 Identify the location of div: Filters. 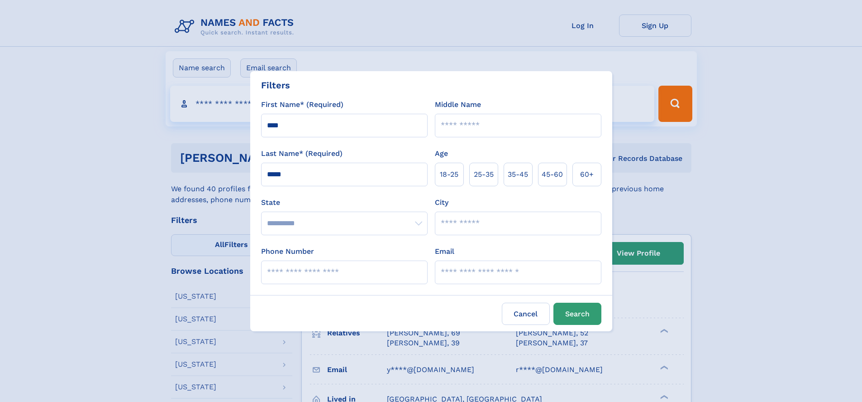
(276, 85).